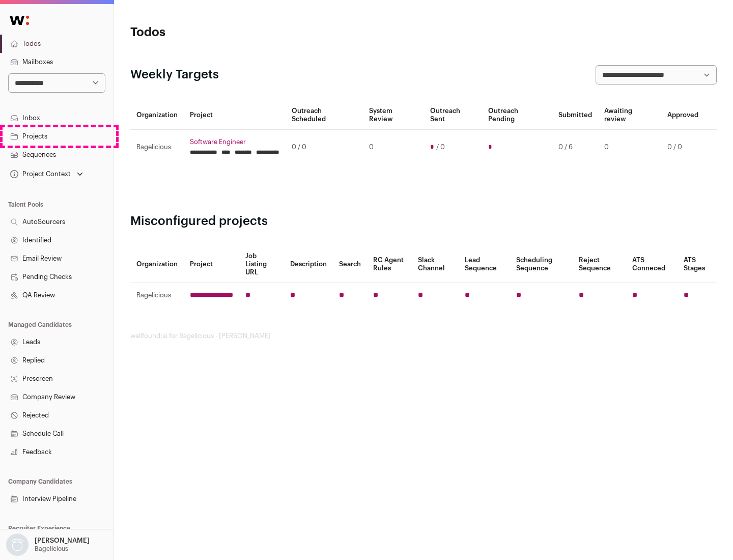  What do you see at coordinates (350, 264) in the screenshot?
I see `th: Search` at bounding box center [350, 264].